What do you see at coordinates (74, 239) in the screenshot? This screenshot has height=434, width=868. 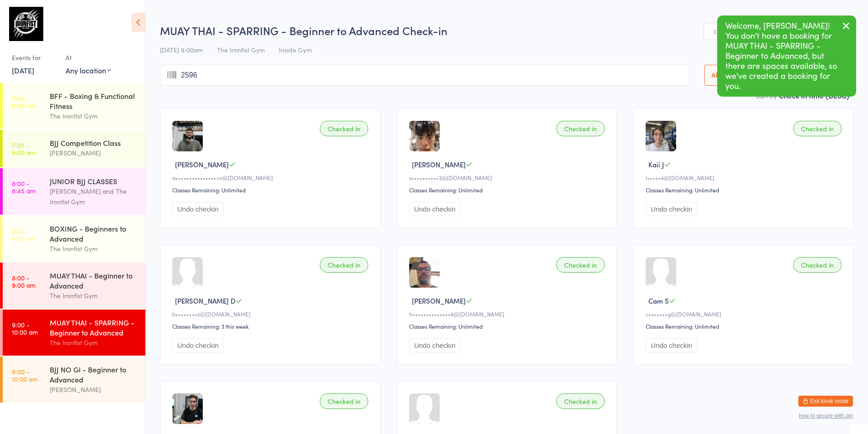 I see `a: 8:00 -9:00 amBOXING - Beginners to AdvancedThe Ironfist Gym` at bounding box center [74, 239].